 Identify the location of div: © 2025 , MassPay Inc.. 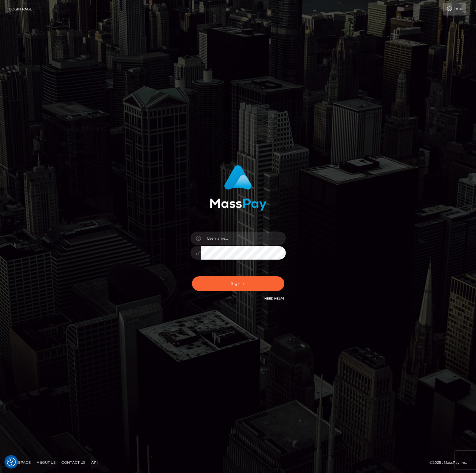
(451, 463).